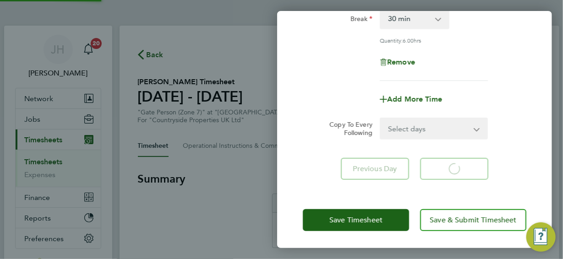  What do you see at coordinates (434, 40) in the screenshot?
I see `div: Quantity: hrs` at bounding box center [434, 40].